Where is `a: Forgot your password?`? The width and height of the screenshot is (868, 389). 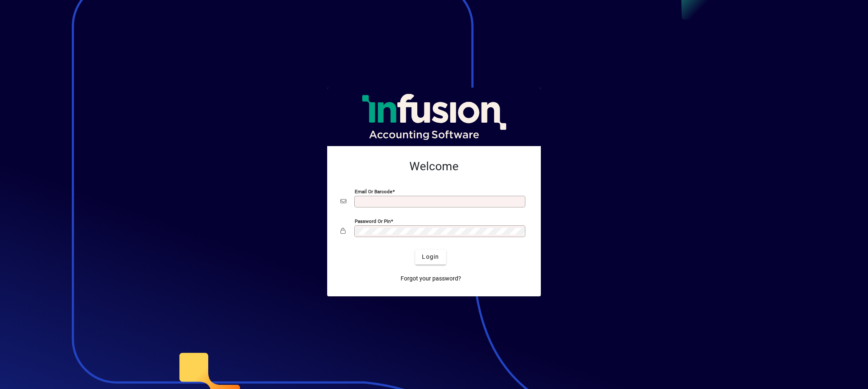 a: Forgot your password? is located at coordinates (430, 279).